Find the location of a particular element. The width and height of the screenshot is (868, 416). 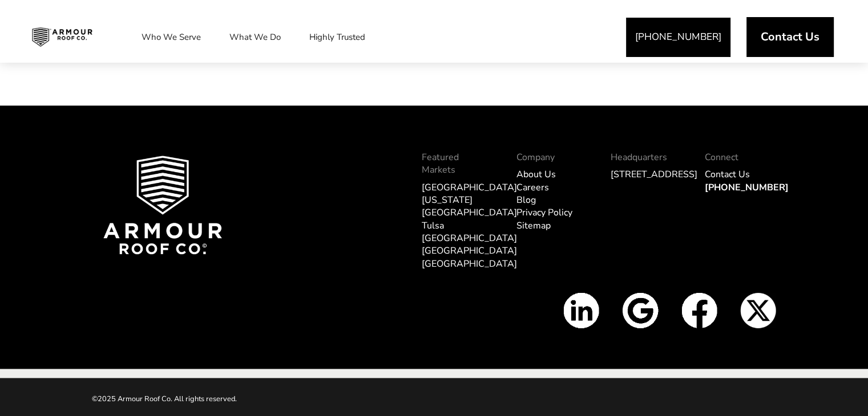

img: X Icon White v2 is located at coordinates (757, 310).